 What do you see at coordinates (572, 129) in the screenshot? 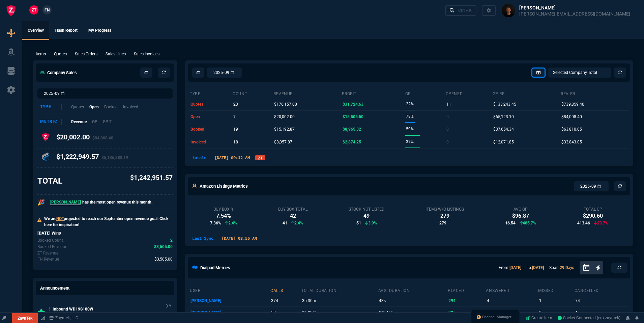
I see `p: $63,810.05` at bounding box center [572, 129].